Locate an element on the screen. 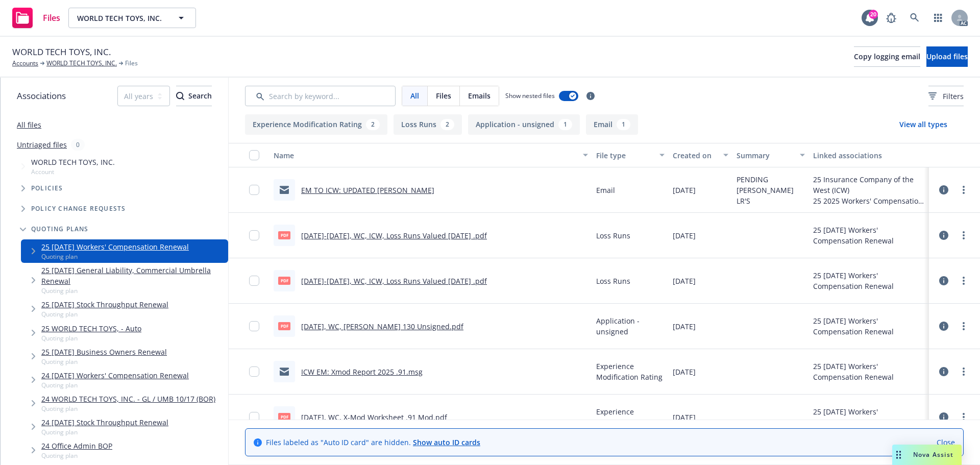  button: Created on is located at coordinates (701, 155).